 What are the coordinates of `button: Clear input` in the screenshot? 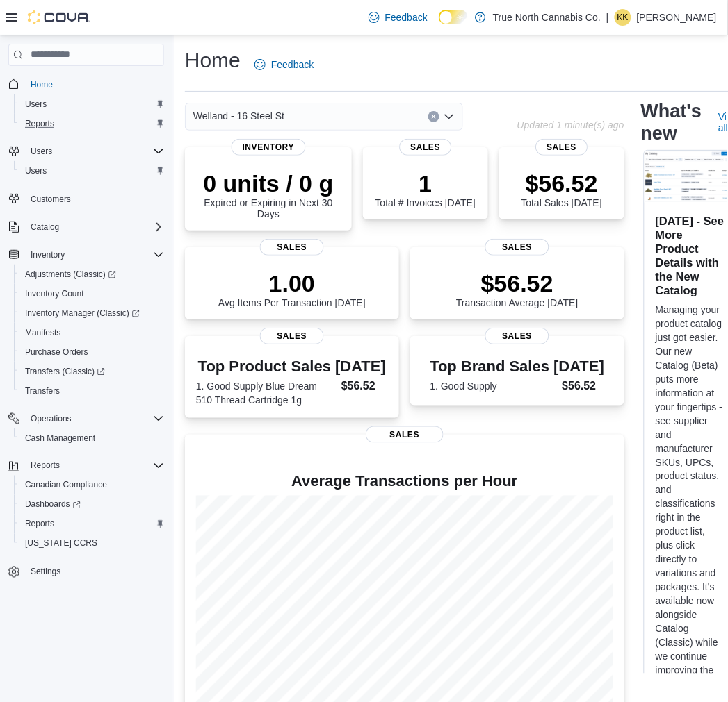 It's located at (434, 117).